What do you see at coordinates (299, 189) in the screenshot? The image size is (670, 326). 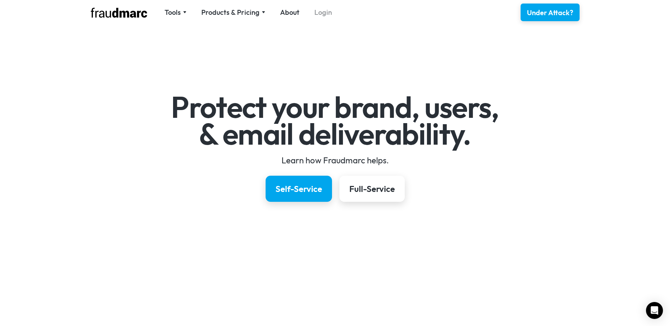 I see `a: Self-Service` at bounding box center [299, 189].